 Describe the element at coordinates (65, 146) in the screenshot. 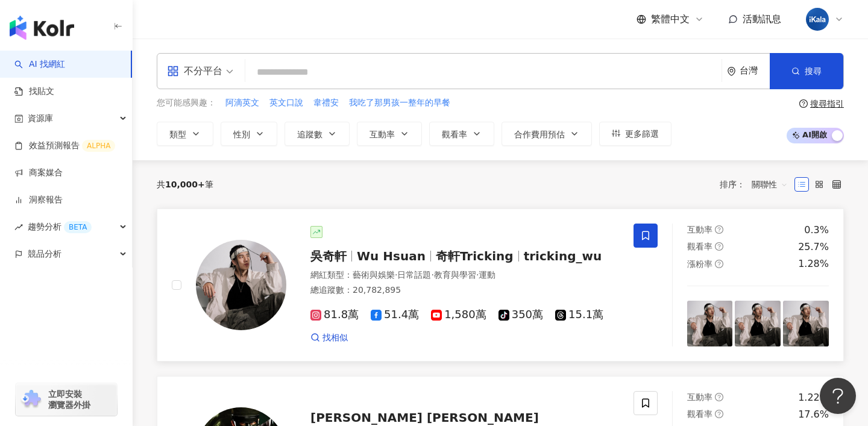

I see `a: 效益預測報告ALPHA` at that location.